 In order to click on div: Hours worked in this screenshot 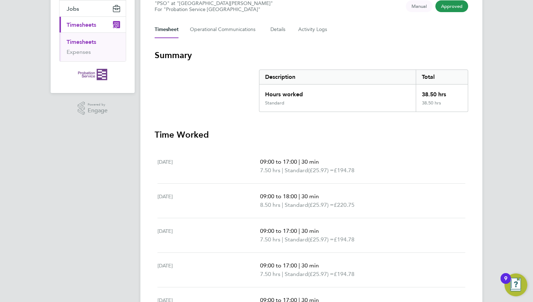, I will do `click(337, 92)`.